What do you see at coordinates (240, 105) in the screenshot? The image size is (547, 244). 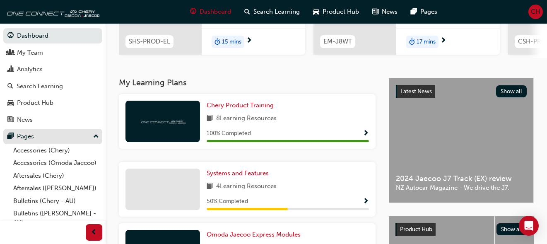 I see `span: Chery Product Training` at bounding box center [240, 105].